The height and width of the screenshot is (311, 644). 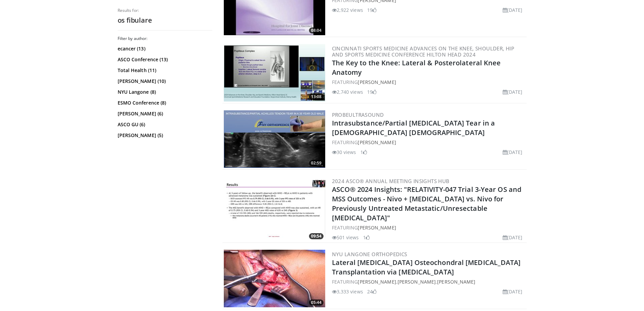 What do you see at coordinates (275, 278) in the screenshot?
I see `img: 5039b4a9-f033-4c48-bef3-ee93298cf16c.jpg.300x170_q85_crop-smart_upscale.jpg` at bounding box center [275, 278].